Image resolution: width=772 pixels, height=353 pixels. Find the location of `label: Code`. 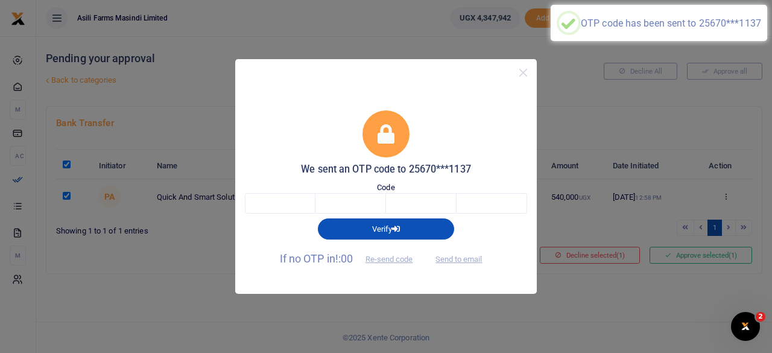

label: Code is located at coordinates (386, 188).